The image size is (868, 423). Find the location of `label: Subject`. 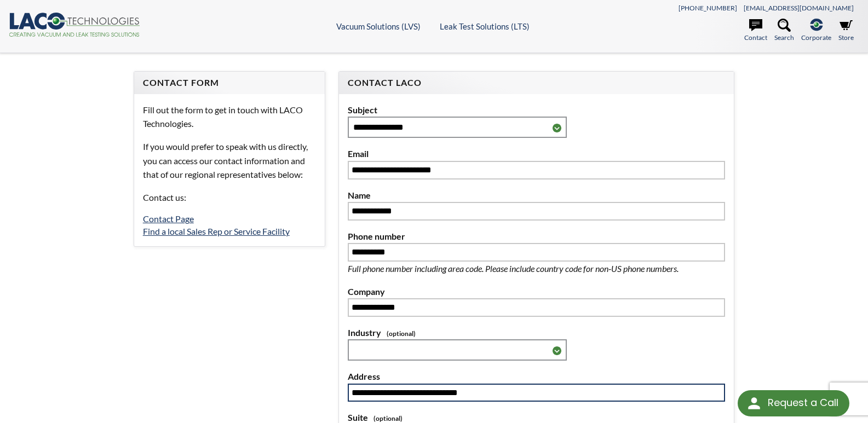

label: Subject is located at coordinates (536, 110).